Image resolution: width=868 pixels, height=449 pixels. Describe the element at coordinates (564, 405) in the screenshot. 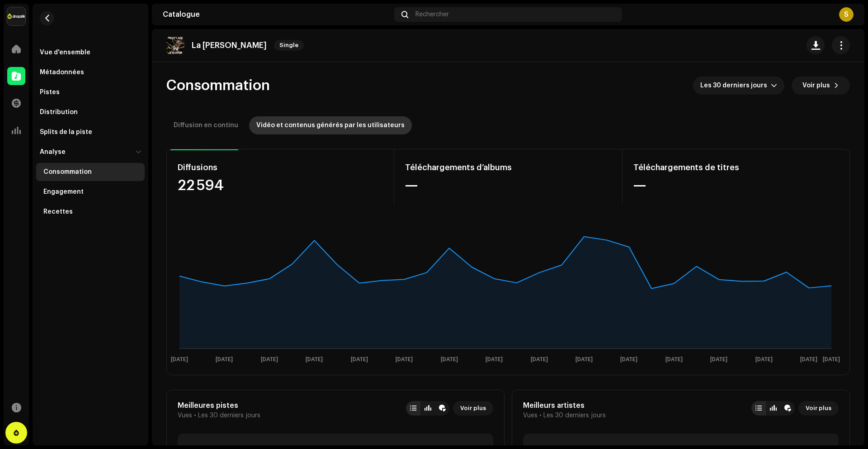

I see `div: Meilleurs artistes` at that location.